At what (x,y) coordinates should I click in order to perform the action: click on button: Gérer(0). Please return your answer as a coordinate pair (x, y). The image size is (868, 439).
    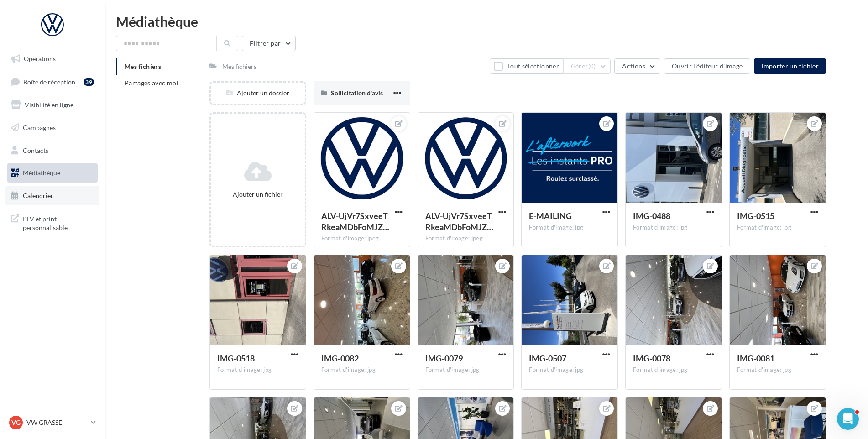
    Looking at the image, I should click on (587, 66).